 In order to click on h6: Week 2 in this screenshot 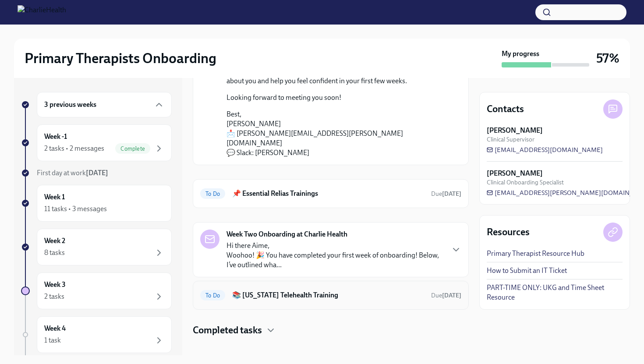, I will do `click(55, 241)`.